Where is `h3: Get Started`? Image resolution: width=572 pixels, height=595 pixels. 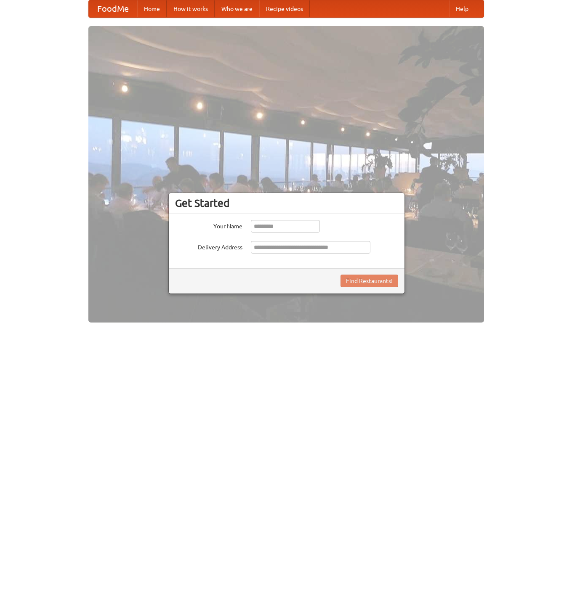
h3: Get Started is located at coordinates (286, 203).